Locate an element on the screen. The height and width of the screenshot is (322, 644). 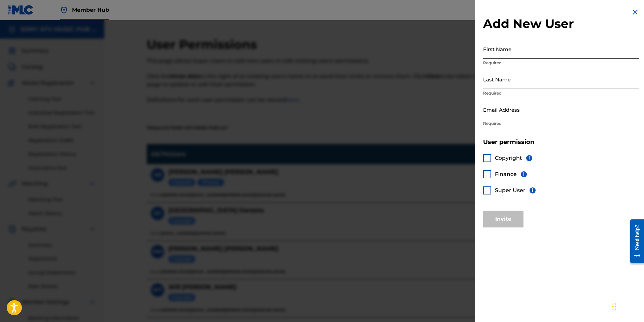
div: Open Resource Center is located at coordinates (12, 27).